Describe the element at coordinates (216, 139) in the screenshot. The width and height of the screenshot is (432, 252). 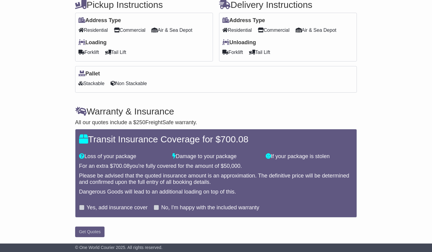
I see `h4: Transit Insurance Coverage for $` at that location.